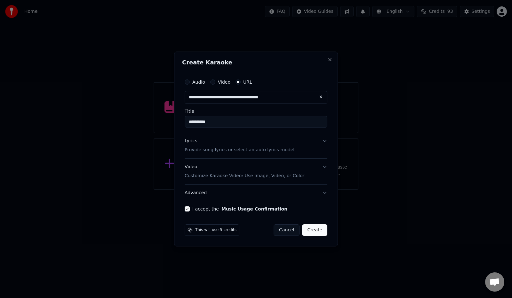 The image size is (512, 298). Describe the element at coordinates (248, 82) in the screenshot. I see `label: URL` at that location.